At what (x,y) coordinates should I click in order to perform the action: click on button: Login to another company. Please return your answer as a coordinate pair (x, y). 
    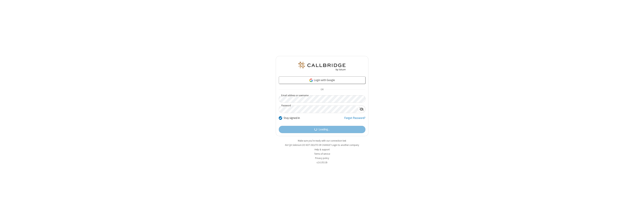
    Looking at the image, I should click on (345, 145).